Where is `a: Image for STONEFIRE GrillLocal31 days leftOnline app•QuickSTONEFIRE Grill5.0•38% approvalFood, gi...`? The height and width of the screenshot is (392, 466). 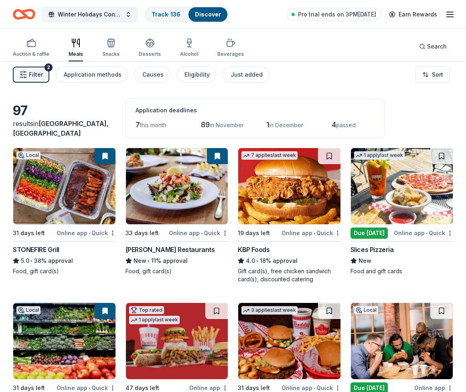
a: Image for STONEFIRE GrillLocal31 days leftOnline app•QuickSTONEFIRE Grill5.0•38% approvalFood, gi... is located at coordinates (64, 211).